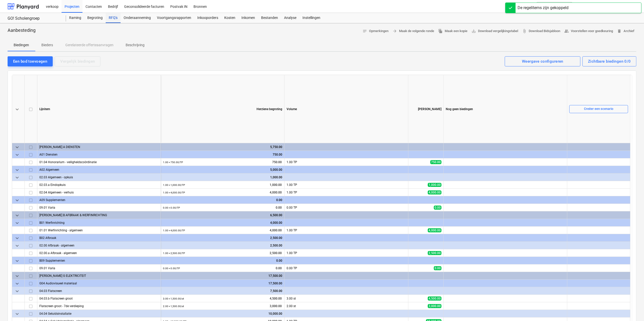 Image resolution: width=644 pixels, height=321 pixels. What do you see at coordinates (223, 223) in the screenshot?
I see `div: 4,000.00` at bounding box center [223, 223].